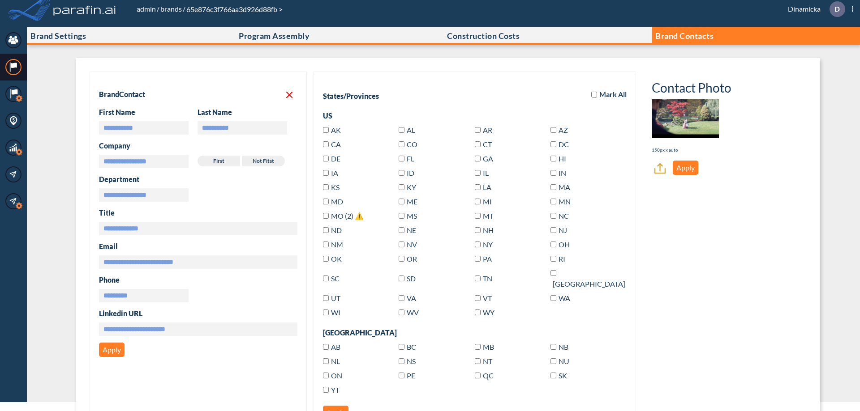 The width and height of the screenshot is (860, 411). Describe the element at coordinates (685, 119) in the screenshot. I see `img: Contact Photo` at that location.